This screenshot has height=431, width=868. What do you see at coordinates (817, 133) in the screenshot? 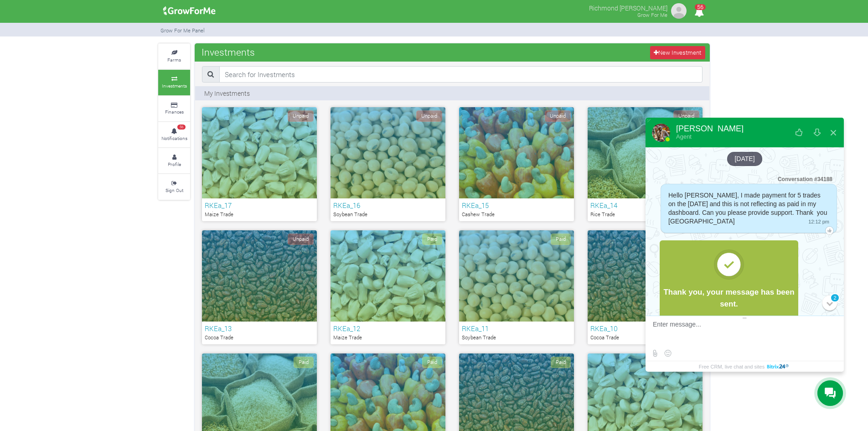
I see `button: Download conversation history` at bounding box center [817, 133].